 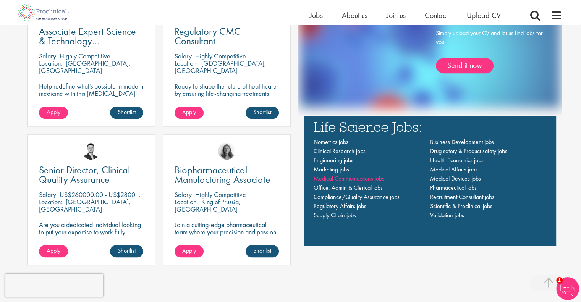 I want to click on span: Regulatory CMC Consultant, so click(x=208, y=36).